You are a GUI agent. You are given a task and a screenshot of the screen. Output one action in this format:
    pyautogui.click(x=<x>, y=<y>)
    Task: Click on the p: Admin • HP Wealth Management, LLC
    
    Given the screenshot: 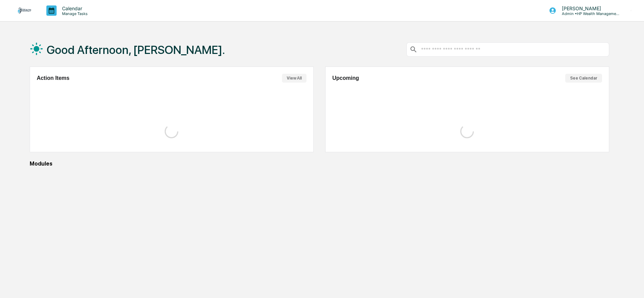 What is the action you would take?
    pyautogui.click(x=589, y=14)
    